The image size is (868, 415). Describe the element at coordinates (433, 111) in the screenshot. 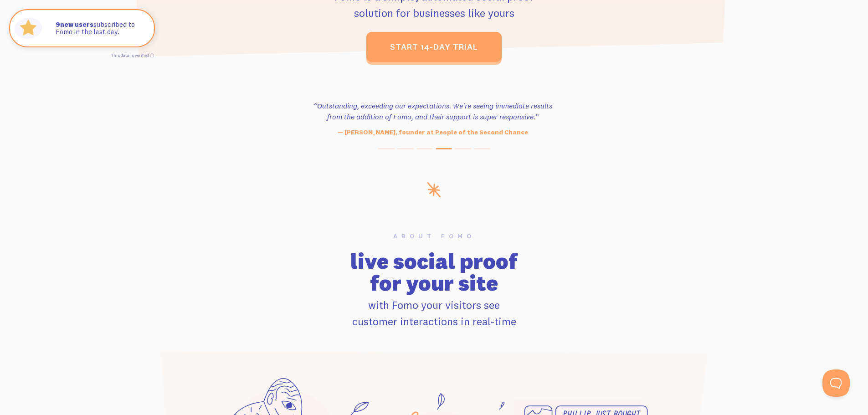

I see `h3: “Outstanding, exceeding our expectations. We're seeing immediate results from the addition of Fom...` at that location.